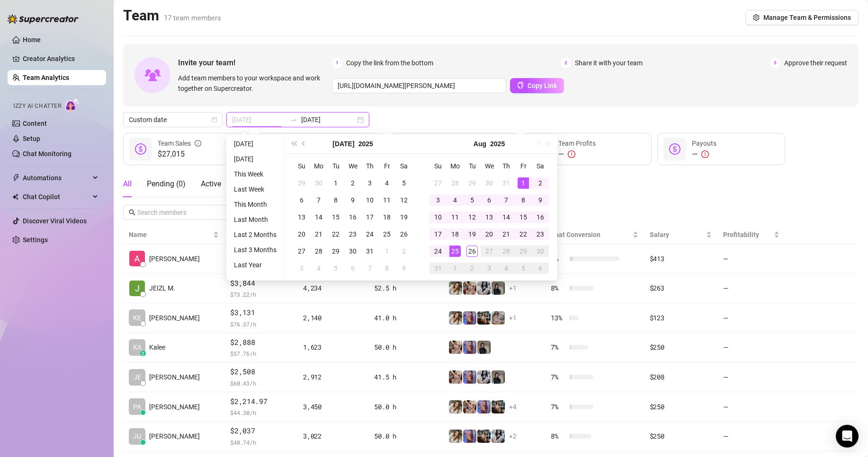  Describe the element at coordinates (438, 251) in the screenshot. I see `td: 2025-08-24` at that location.